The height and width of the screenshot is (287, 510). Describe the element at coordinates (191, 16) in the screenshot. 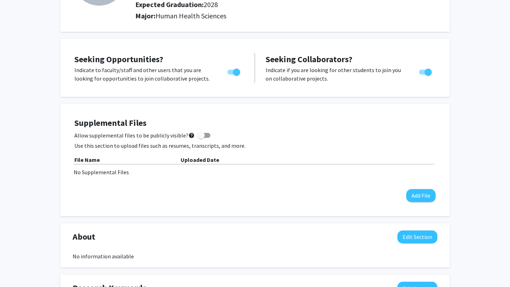

I see `span: Human Health Sciences` at that location.